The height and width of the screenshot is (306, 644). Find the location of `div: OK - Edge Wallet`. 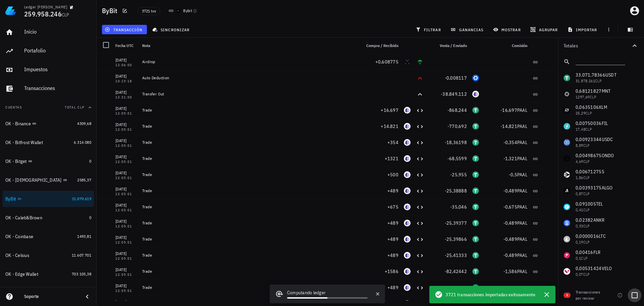

div: OK - Edge Wallet is located at coordinates (22, 274).